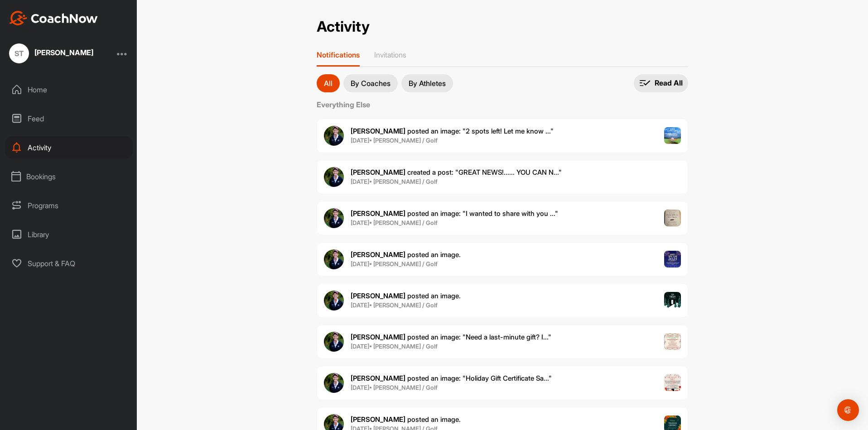 The height and width of the screenshot is (430, 868). What do you see at coordinates (668, 83) in the screenshot?
I see `p: Read All` at bounding box center [668, 83].